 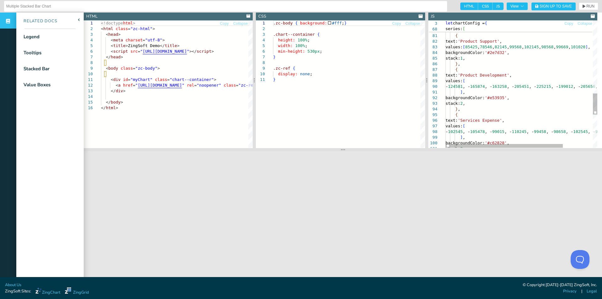 I want to click on span: 530px, so click(x=314, y=51).